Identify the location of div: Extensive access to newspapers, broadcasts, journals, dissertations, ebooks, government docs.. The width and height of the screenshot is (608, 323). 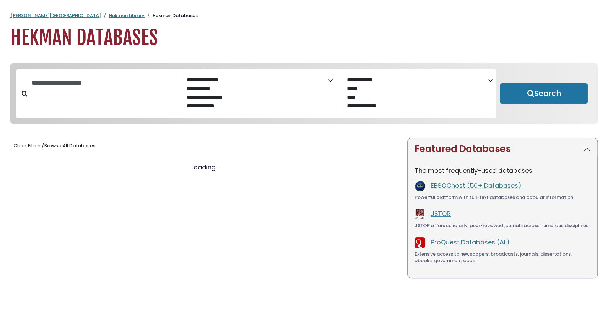
(502, 257).